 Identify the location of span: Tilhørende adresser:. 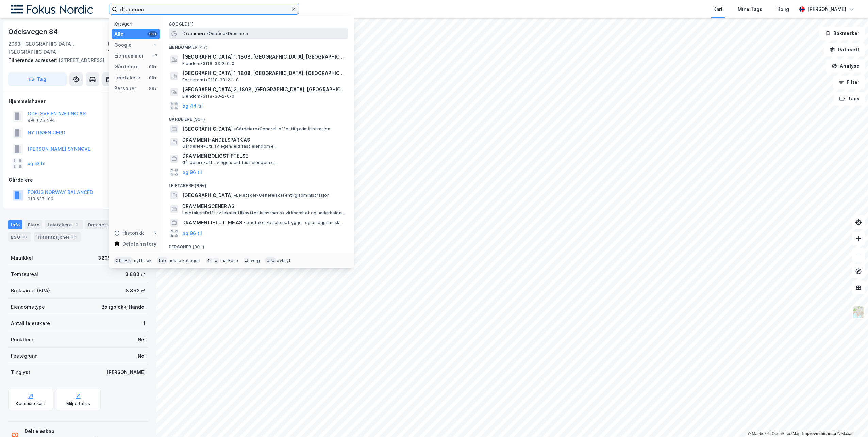
(33, 60).